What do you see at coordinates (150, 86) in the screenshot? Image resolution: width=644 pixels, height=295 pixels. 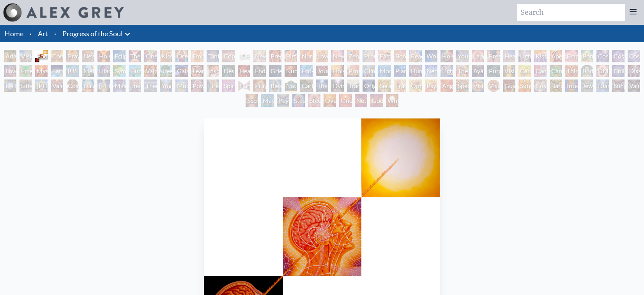 I see `div: Theologue` at bounding box center [150, 86].